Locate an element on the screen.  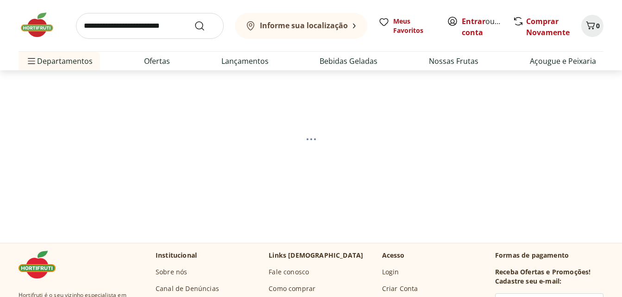
span: Meus Favoritos is located at coordinates (415, 26).